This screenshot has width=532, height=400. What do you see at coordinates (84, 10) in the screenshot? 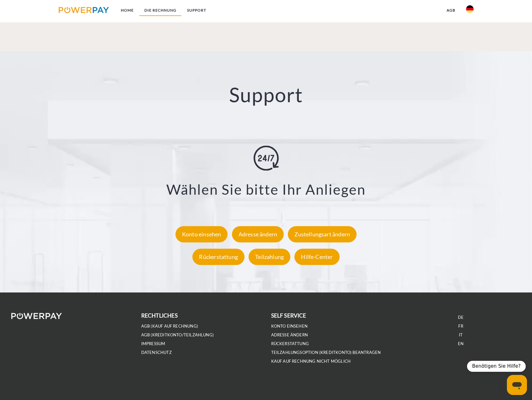
I see `img: logo-powerpay.svg` at bounding box center [84, 10].